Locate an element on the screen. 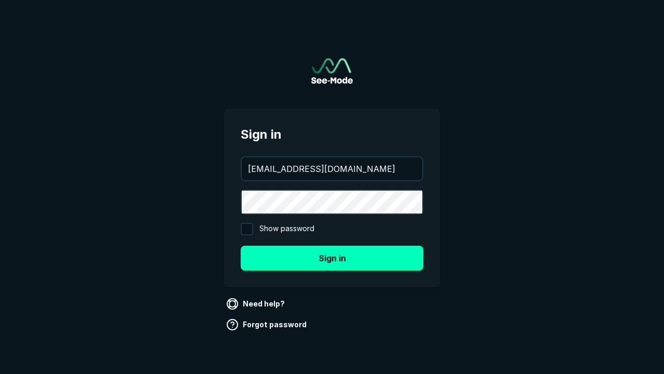 Image resolution: width=664 pixels, height=374 pixels. span: Sign in is located at coordinates (332, 134).